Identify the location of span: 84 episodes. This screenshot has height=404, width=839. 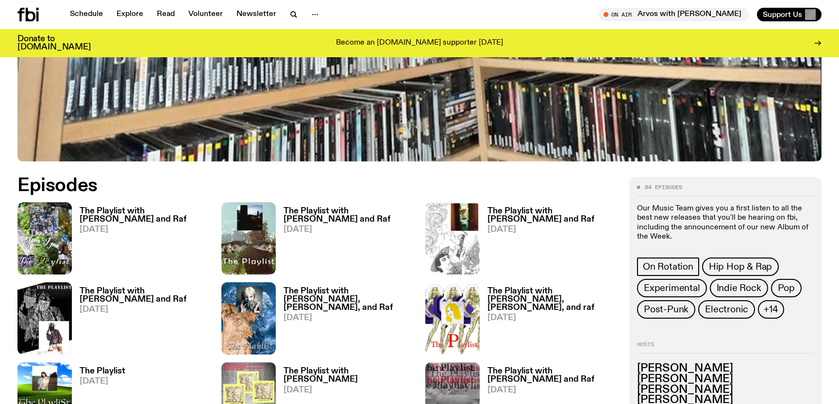
(663, 187).